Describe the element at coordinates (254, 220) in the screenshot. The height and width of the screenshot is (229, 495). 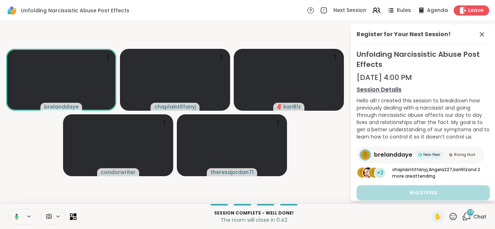
I see `p: The room will close in 0:42` at that location.